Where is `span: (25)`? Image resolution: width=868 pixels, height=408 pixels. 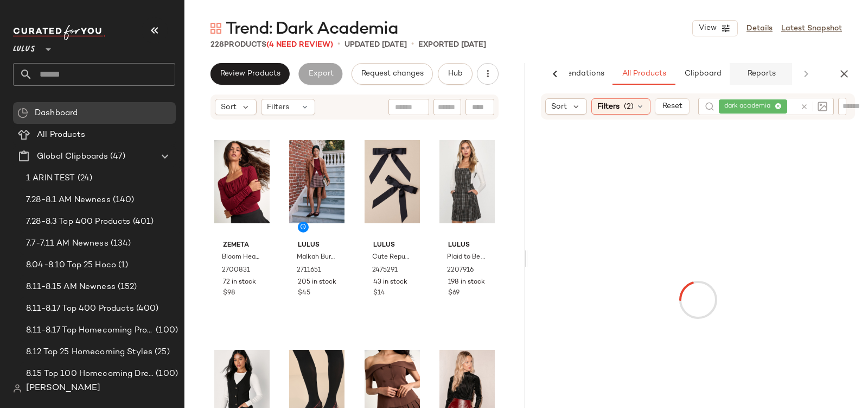
span: (25) is located at coordinates (161, 352).